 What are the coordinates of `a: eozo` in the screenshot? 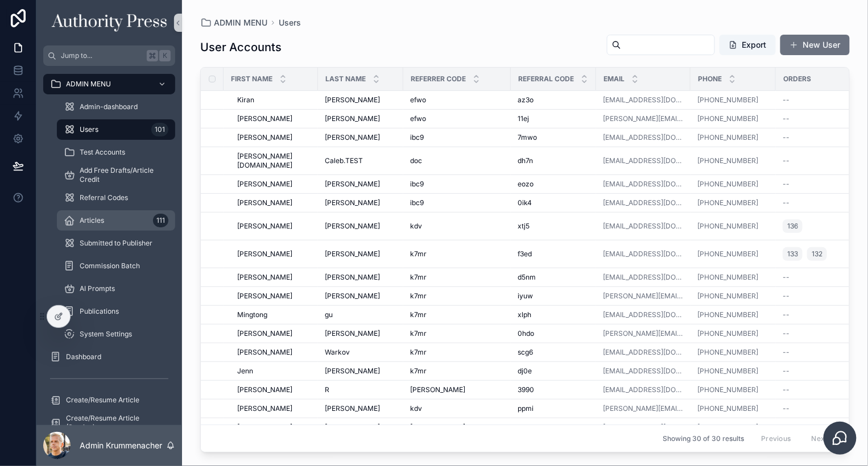 It's located at (554, 184).